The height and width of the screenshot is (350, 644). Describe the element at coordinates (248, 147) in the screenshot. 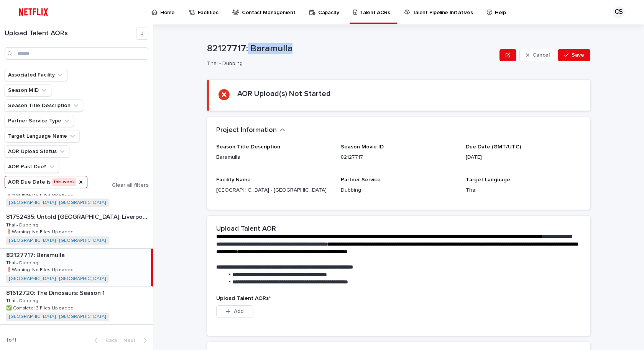

I see `span: Season Title Description` at that location.